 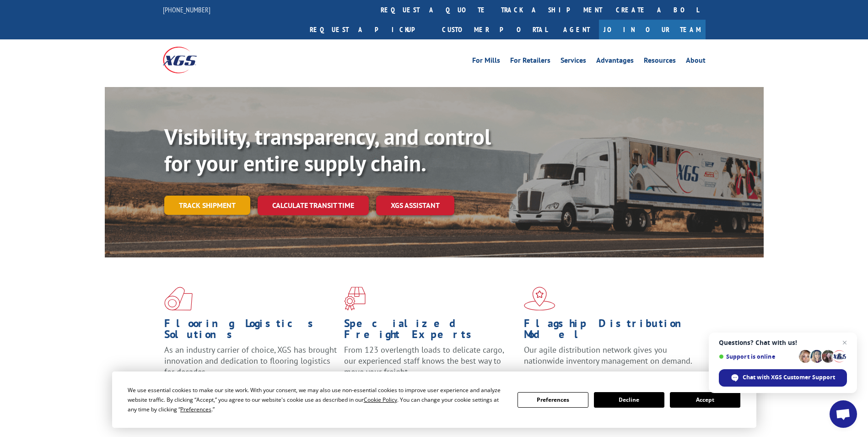 What do you see at coordinates (495, 29) in the screenshot?
I see `a: Customer Portal` at bounding box center [495, 29].